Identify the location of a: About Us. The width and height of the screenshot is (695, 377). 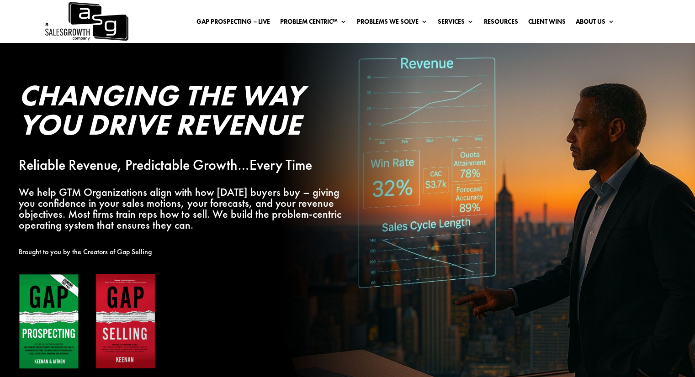
(595, 23).